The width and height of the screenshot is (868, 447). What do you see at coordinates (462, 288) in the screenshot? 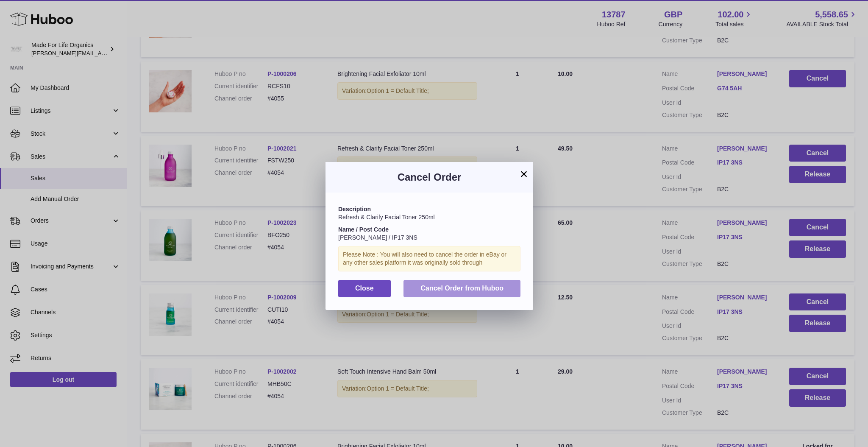
I see `button: Cancel Order from Huboo` at bounding box center [462, 288].